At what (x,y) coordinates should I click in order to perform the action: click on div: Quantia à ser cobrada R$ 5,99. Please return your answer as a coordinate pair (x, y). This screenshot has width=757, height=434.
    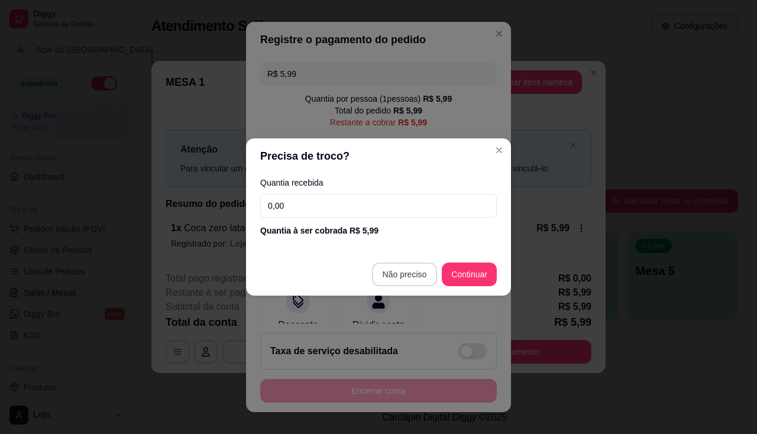
    Looking at the image, I should click on (378, 231).